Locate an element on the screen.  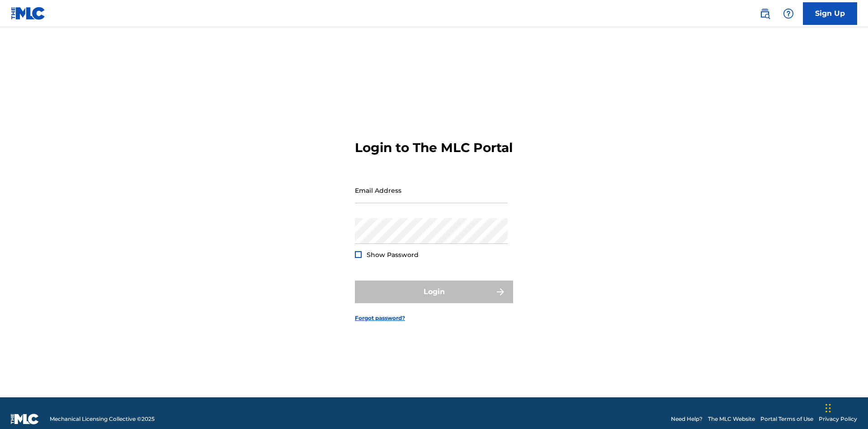
a: The MLC Website is located at coordinates (731, 419).